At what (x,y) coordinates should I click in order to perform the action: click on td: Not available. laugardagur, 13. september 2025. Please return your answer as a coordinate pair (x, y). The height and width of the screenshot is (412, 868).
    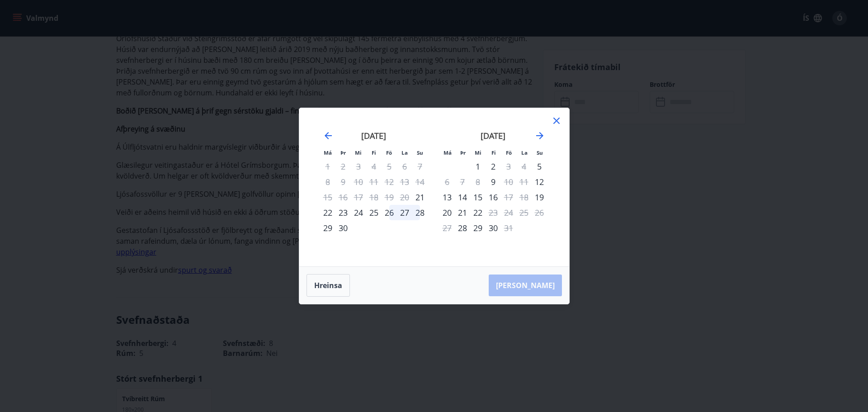
    Looking at the image, I should click on (405, 182).